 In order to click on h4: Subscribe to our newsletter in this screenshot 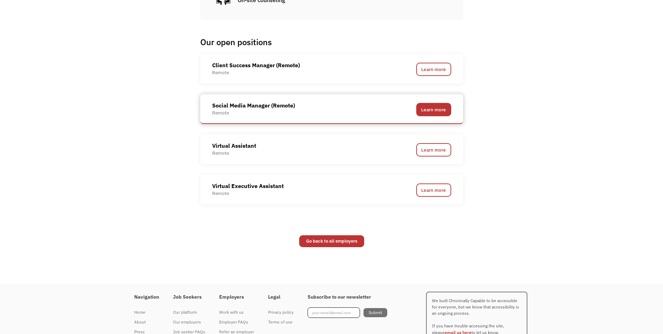, I will do `click(348, 297)`.